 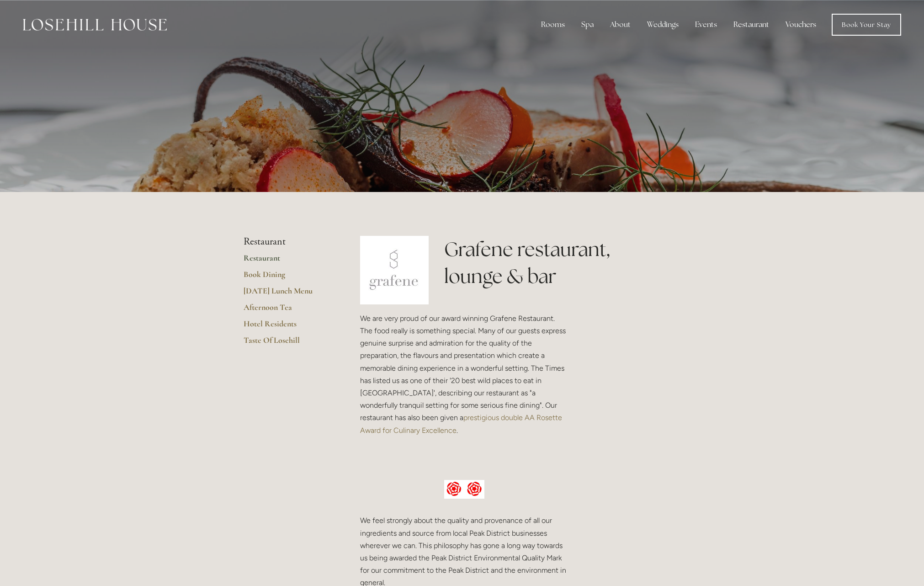 What do you see at coordinates (464, 490) in the screenshot?
I see `img: AA culinary excellence.jpg` at bounding box center [464, 490].